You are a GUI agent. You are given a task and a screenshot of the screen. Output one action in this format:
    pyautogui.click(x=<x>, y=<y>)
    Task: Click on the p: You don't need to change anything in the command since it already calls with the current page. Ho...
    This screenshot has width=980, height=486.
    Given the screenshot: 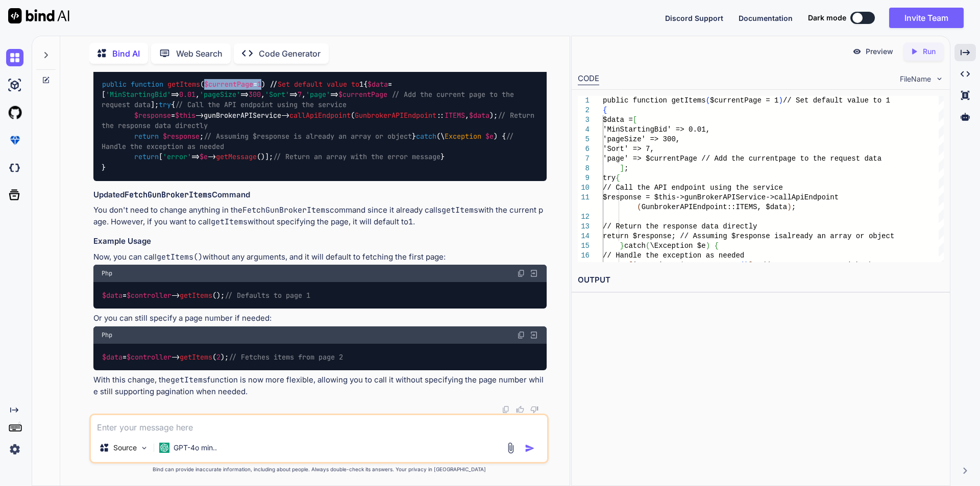 What is the action you would take?
    pyautogui.click(x=320, y=215)
    